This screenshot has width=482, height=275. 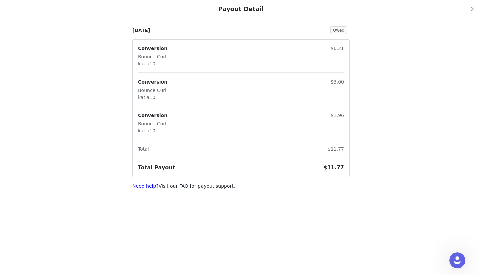 What do you see at coordinates (338, 115) in the screenshot?
I see `span: $1.96` at bounding box center [338, 115].